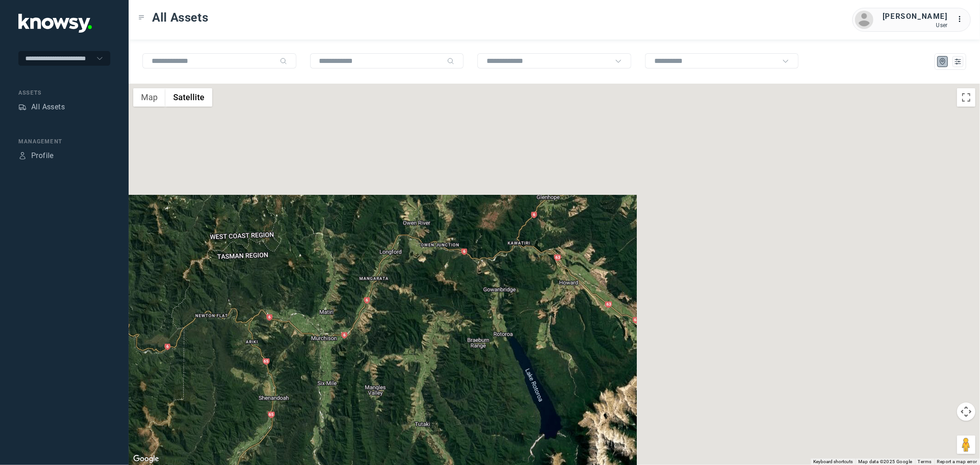 The height and width of the screenshot is (465, 980). I want to click on button: Toggle fullscreen view, so click(966, 98).